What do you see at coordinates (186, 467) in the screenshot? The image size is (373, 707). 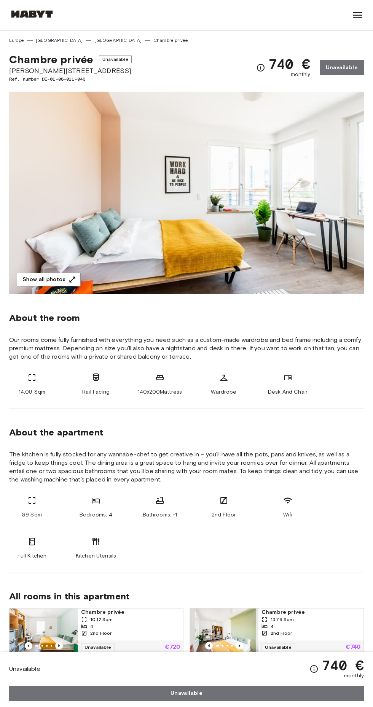 I see `span: The kitchen is fully stocked for any wannabe-chef to get creative in – you’ll have all the pots, ...` at bounding box center [186, 467].